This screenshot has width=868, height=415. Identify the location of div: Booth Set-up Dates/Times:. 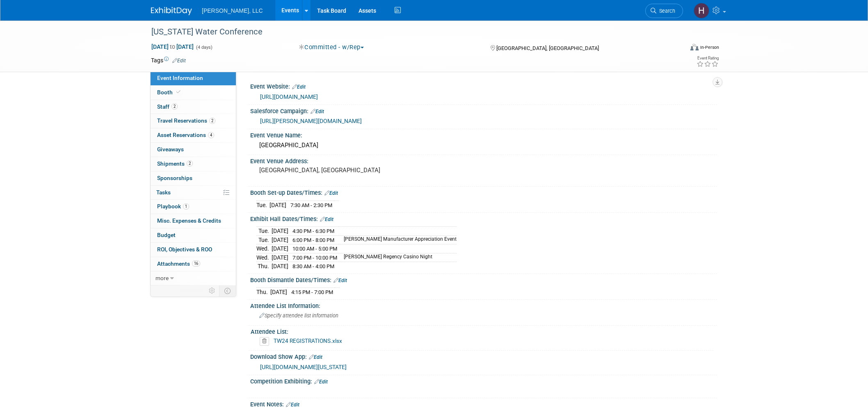
(483, 192).